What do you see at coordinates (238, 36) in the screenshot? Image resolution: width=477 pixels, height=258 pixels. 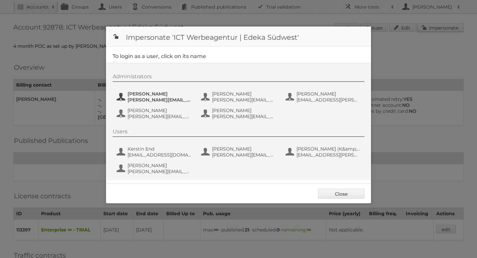 I see `h1: Impersonate 'ICT Werbeagentur | Edeka Südwest'` at bounding box center [238, 36].